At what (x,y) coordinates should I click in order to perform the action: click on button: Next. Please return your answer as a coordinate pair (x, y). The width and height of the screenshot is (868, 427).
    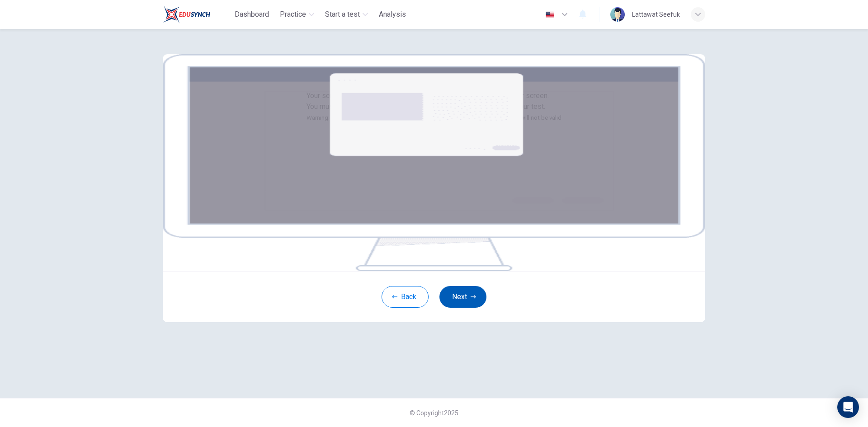
    Looking at the image, I should click on (463, 297).